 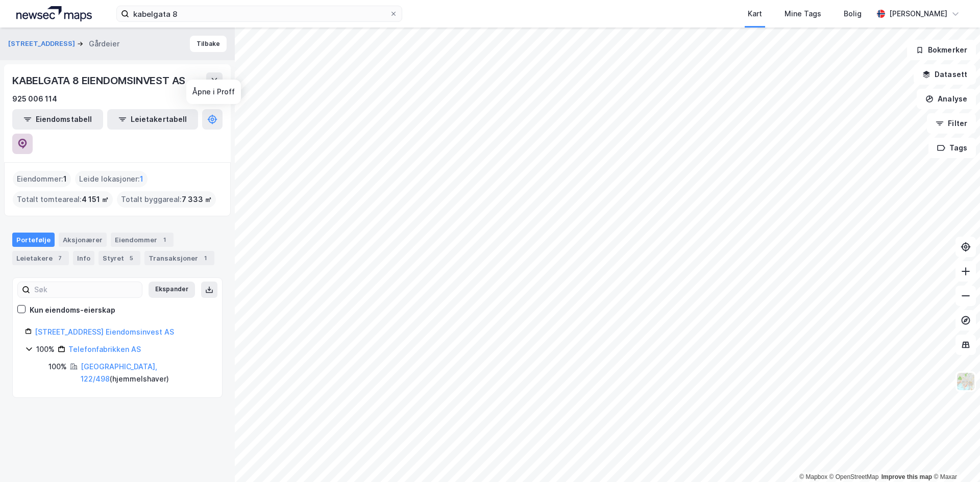 What do you see at coordinates (755, 13) in the screenshot?
I see `div: Kart` at bounding box center [755, 13].